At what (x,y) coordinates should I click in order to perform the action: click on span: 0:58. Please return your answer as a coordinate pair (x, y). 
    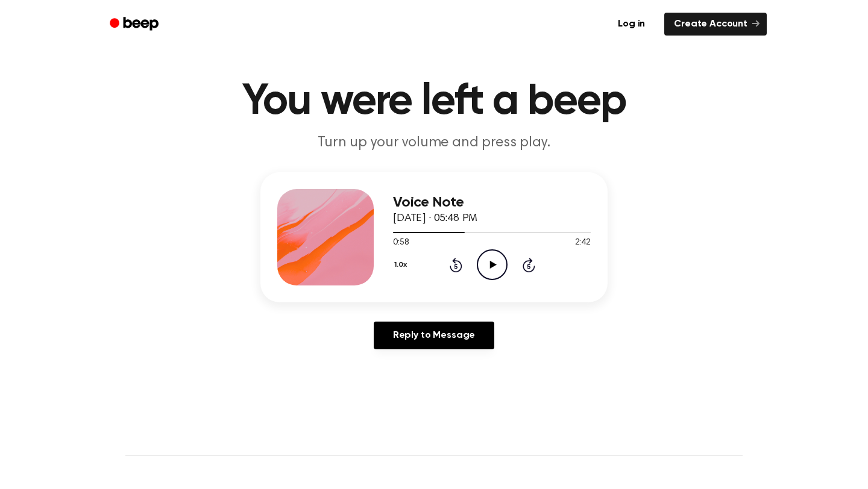
    Looking at the image, I should click on (401, 243).